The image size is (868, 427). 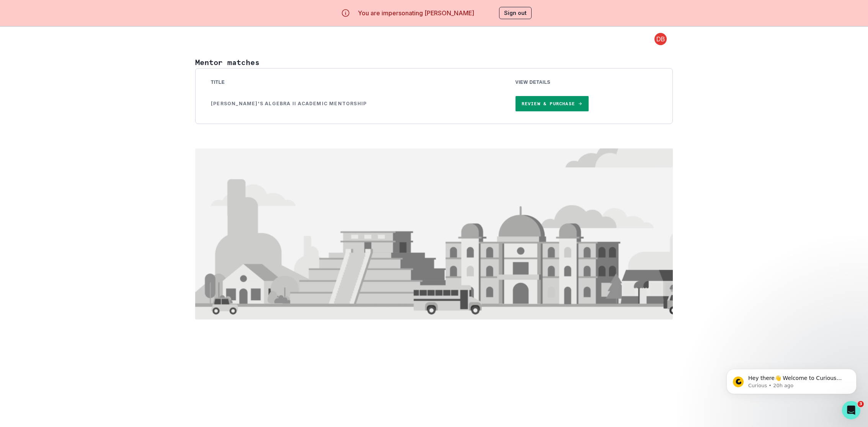 I want to click on p: Mentor matches, so click(x=434, y=62).